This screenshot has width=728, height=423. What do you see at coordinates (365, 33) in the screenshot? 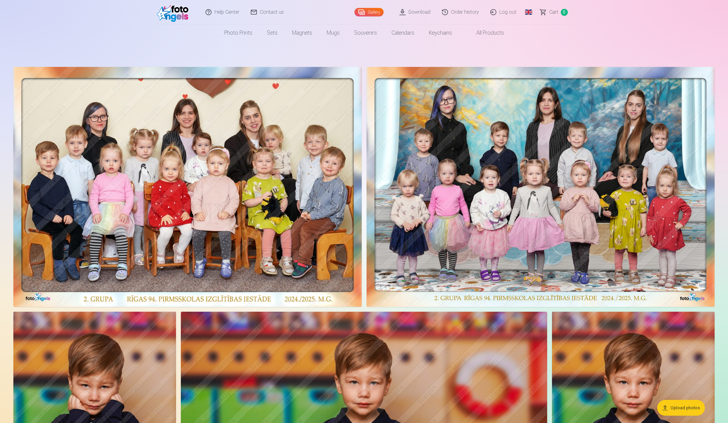
I see `a: Souvenirs` at bounding box center [365, 33].